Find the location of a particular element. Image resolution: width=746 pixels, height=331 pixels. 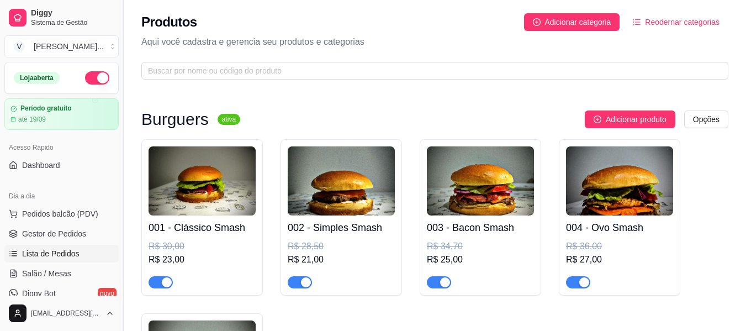

a: Gestor de Pedidos is located at coordinates (61, 234).